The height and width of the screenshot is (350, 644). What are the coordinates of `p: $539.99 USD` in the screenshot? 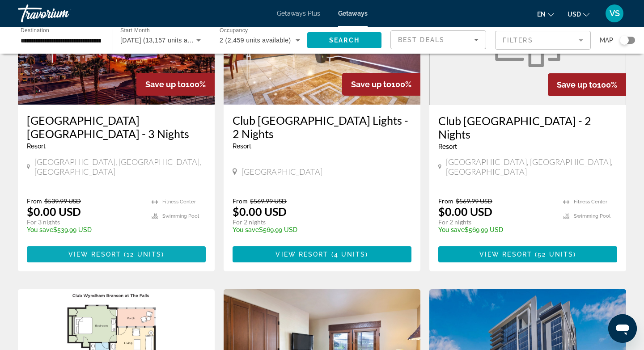 It's located at (85, 230).